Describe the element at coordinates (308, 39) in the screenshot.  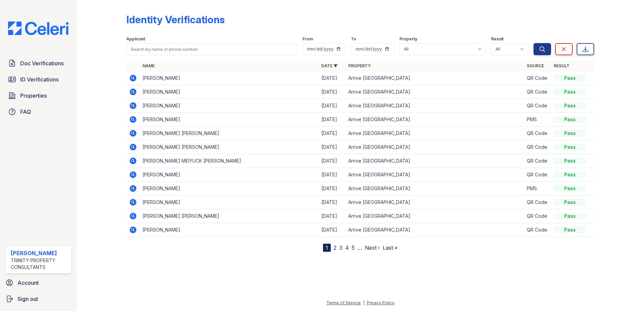
I see `label: From` at that location.